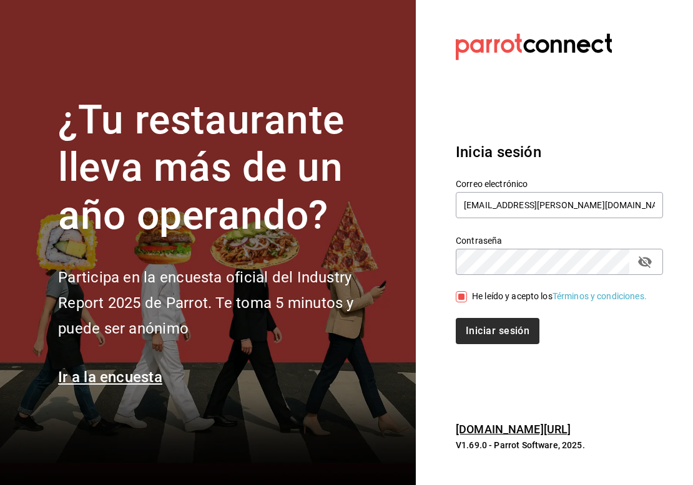 Image resolution: width=693 pixels, height=485 pixels. What do you see at coordinates (599, 296) in the screenshot?
I see `a: Términos y condiciones.` at bounding box center [599, 296].